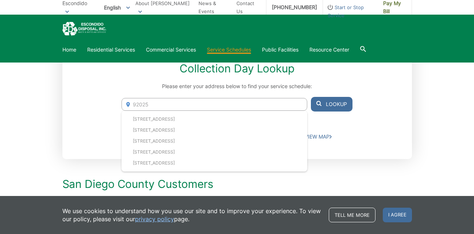  Describe the element at coordinates (111, 50) in the screenshot. I see `a: Residential Services` at that location.